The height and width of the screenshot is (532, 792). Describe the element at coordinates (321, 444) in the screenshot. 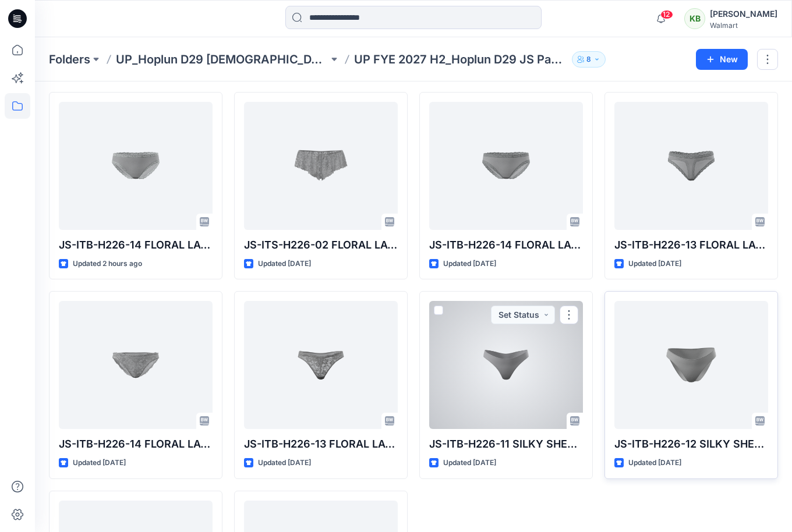

I see `p: JS-ITB-H226-13 FLORAL LACE THONG 3PK - LACE` at that location.